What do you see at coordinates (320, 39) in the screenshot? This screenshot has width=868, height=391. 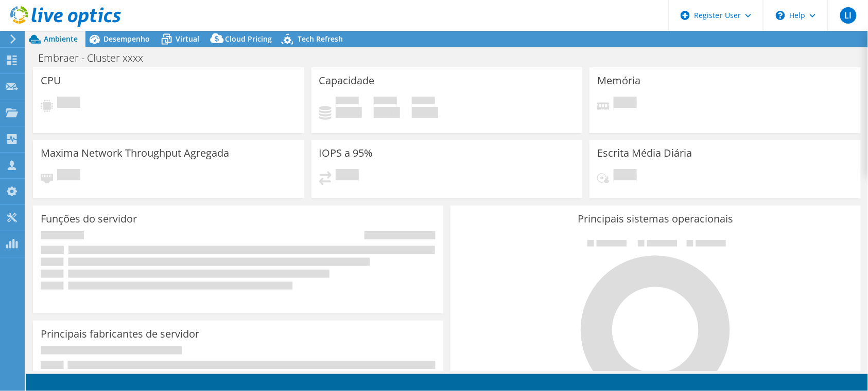 I see `span: Tech Refresh` at bounding box center [320, 39].